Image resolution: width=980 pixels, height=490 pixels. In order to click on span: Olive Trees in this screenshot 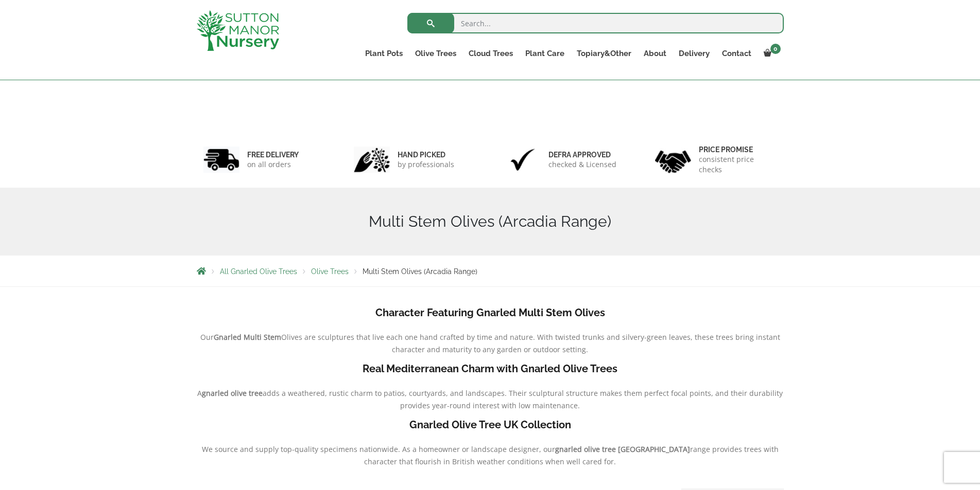, I will do `click(329, 271)`.